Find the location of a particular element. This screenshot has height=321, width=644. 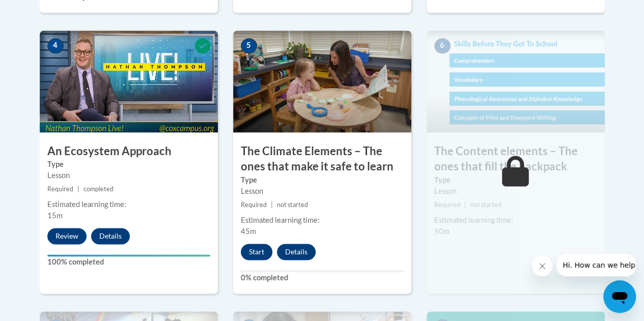

h3: The Climate Elements – The ones that make it safe to learn is located at coordinates (322, 160).